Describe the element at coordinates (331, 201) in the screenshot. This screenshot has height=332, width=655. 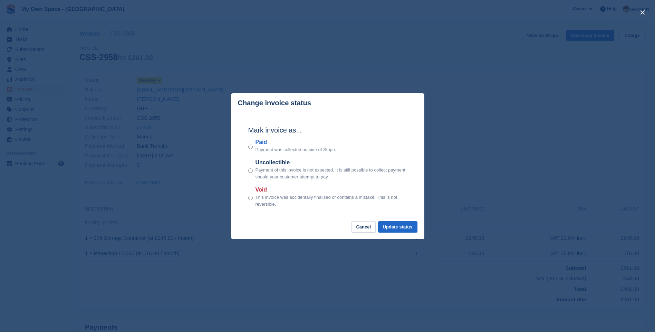
I see `p: This invoice was accidentally finalised or contains a mistake. This is not reversible.` at that location.